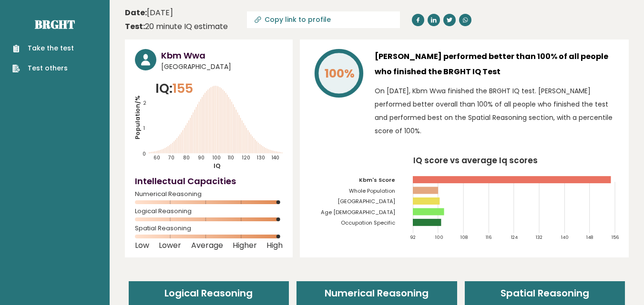 The height and width of the screenshot is (305, 644). Describe the element at coordinates (145, 103) in the screenshot. I see `tspan: 2` at that location.